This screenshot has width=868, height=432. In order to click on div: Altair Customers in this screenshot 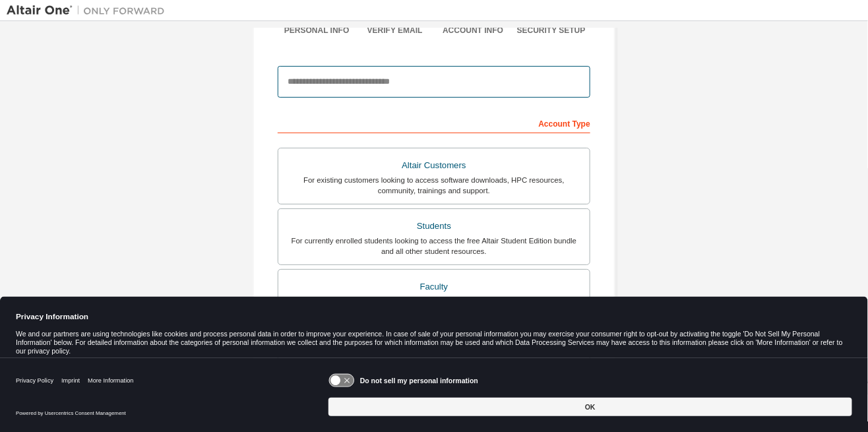, I will do `click(434, 166)`.